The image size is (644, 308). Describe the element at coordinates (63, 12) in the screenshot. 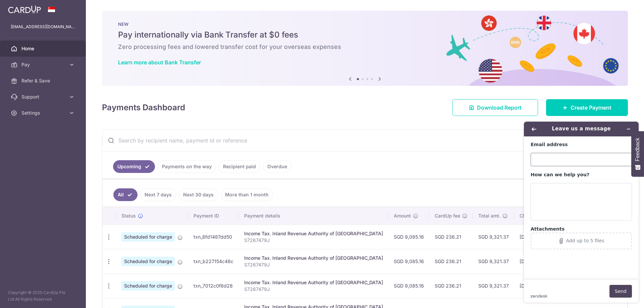

I see `h1: Leave us a message` at that location.